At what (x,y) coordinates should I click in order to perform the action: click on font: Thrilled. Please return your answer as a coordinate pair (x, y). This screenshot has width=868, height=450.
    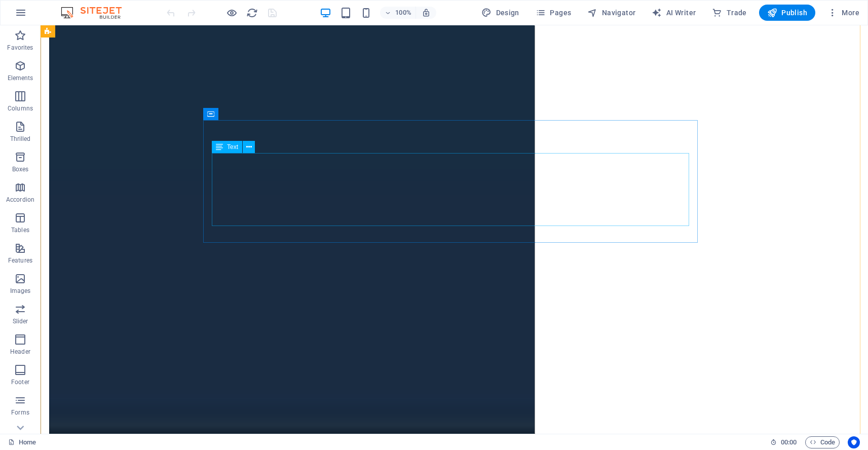
    Looking at the image, I should click on (21, 139).